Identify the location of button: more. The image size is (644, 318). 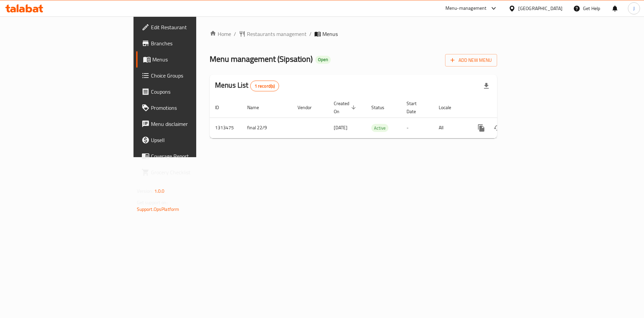
(481, 128).